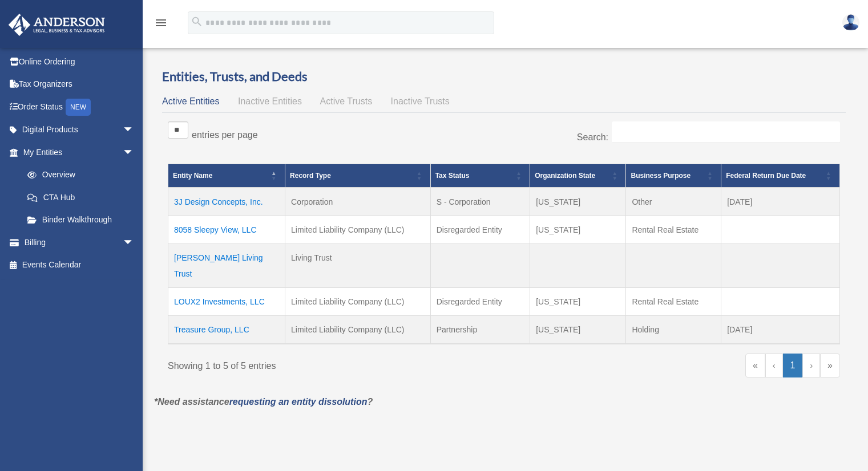  Describe the element at coordinates (192, 175) in the screenshot. I see `span: Entity Name` at that location.